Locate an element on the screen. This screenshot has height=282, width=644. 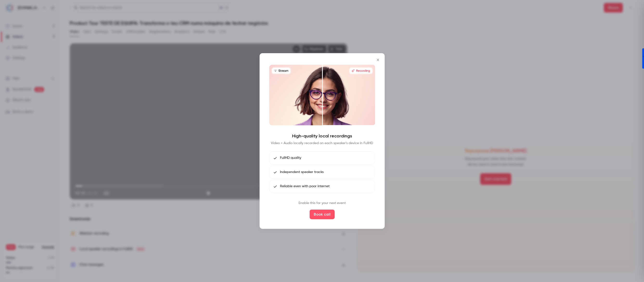
p: Video + Audio locally recorded on each speaker's device in FullHD is located at coordinates (322, 143).